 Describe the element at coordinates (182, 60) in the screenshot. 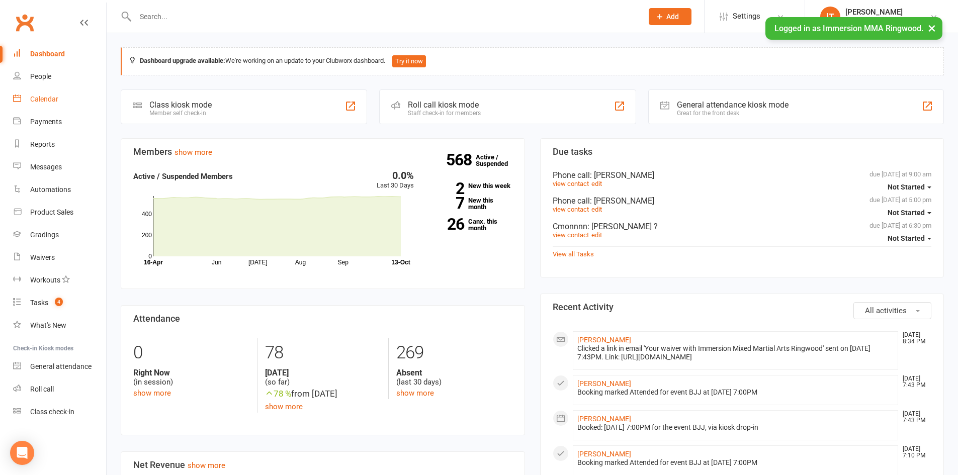

I see `strong: Dashboard upgrade available:` at that location.